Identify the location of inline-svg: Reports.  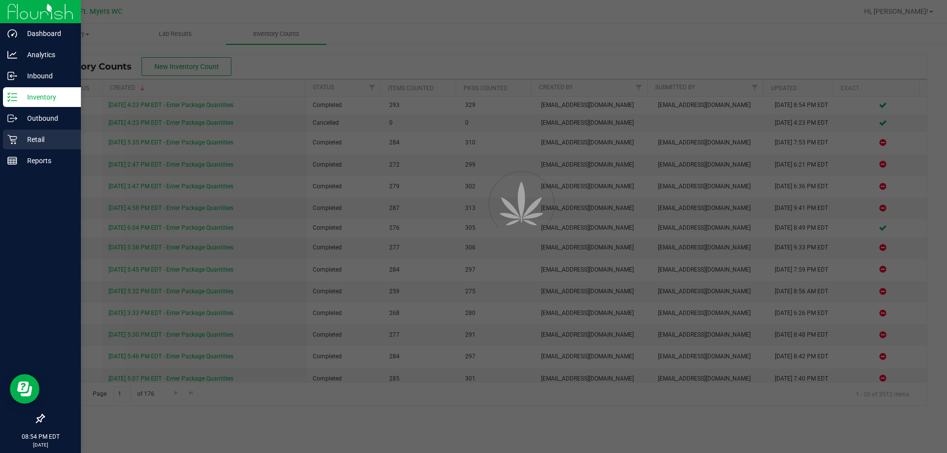
(12, 161).